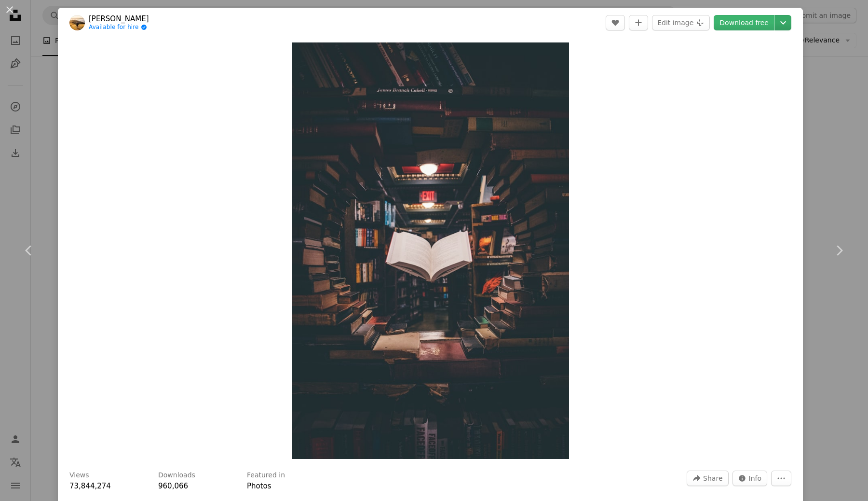  What do you see at coordinates (713, 478) in the screenshot?
I see `span: Share` at bounding box center [713, 478].